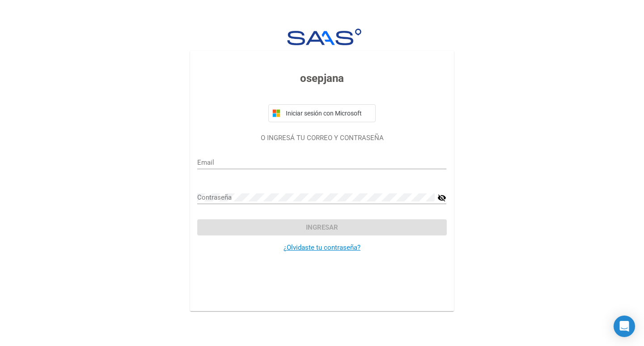  Describe the element at coordinates (322, 228) in the screenshot. I see `span: Ingresar` at that location.